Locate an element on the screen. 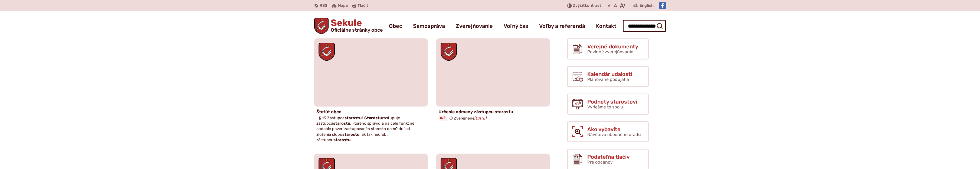  span: Pre občanov is located at coordinates (600, 162).